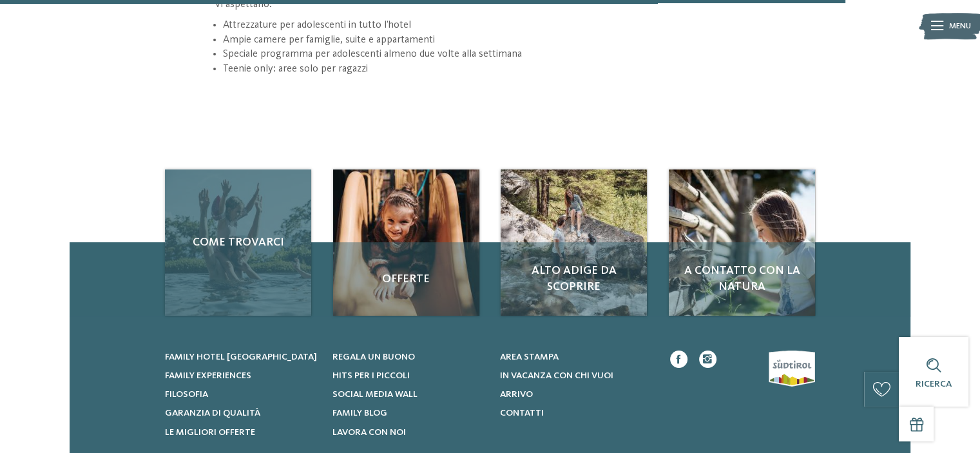 The width and height of the screenshot is (980, 453). Describe the element at coordinates (375, 395) in the screenshot. I see `span: Social Media Wall` at that location.